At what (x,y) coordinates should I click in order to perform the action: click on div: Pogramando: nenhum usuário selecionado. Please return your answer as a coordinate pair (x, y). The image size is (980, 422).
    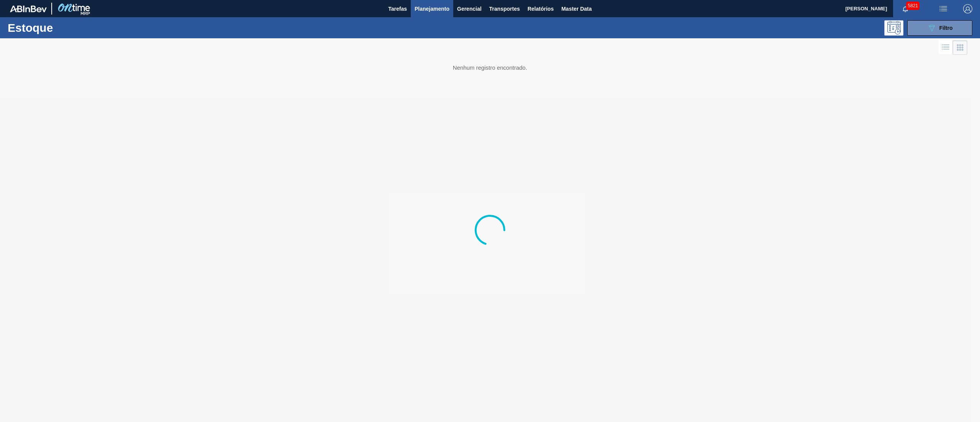
    Looking at the image, I should click on (894, 28).